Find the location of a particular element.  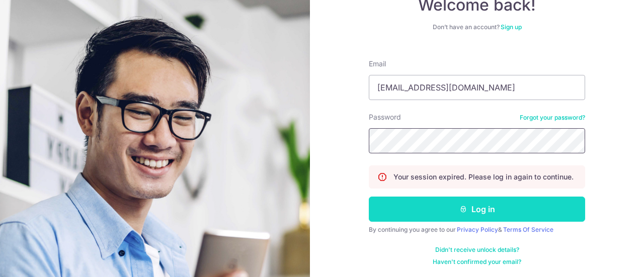

a: Privacy Policy is located at coordinates (477, 230).